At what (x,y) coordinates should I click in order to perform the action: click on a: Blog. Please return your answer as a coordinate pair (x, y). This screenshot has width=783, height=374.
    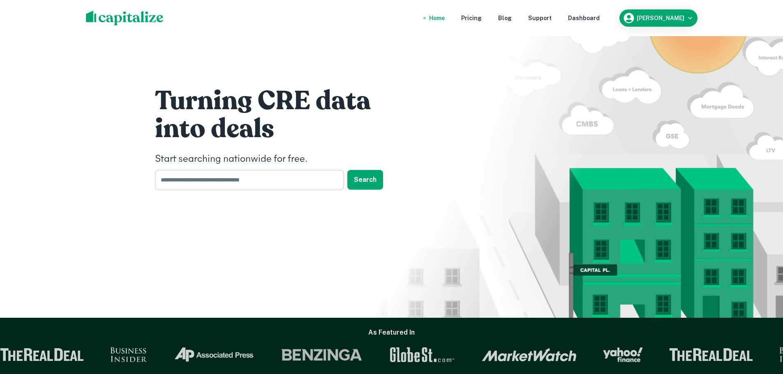
    Looking at the image, I should click on (504, 18).